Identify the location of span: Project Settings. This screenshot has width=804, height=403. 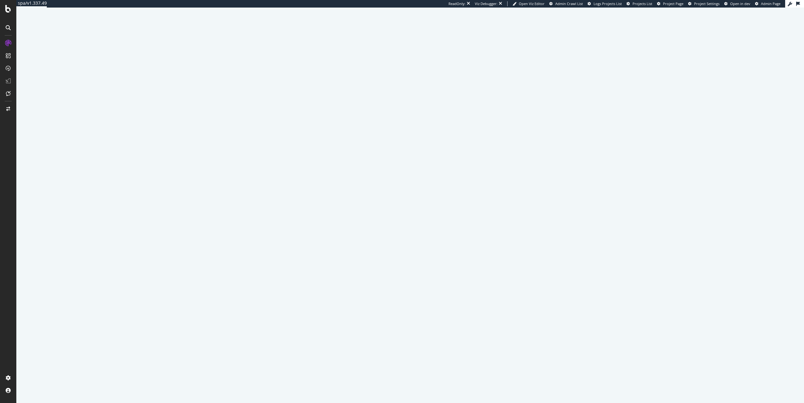
(707, 3).